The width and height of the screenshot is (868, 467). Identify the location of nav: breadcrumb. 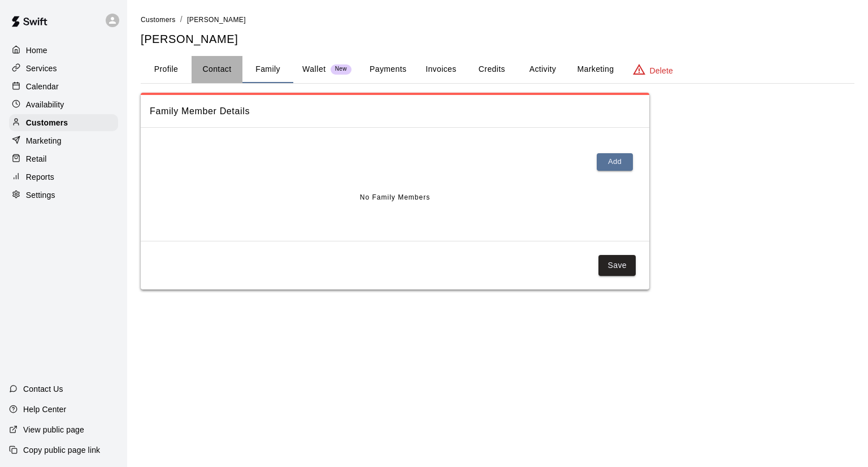
(497, 20).